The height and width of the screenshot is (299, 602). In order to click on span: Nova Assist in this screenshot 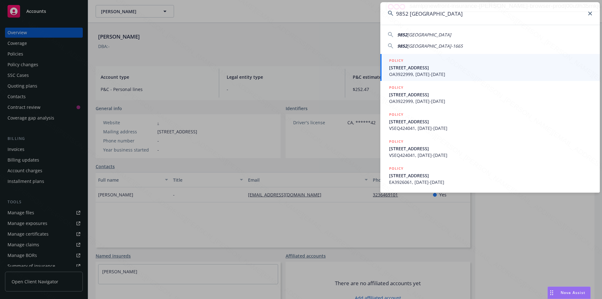, I will do `click(573, 292)`.